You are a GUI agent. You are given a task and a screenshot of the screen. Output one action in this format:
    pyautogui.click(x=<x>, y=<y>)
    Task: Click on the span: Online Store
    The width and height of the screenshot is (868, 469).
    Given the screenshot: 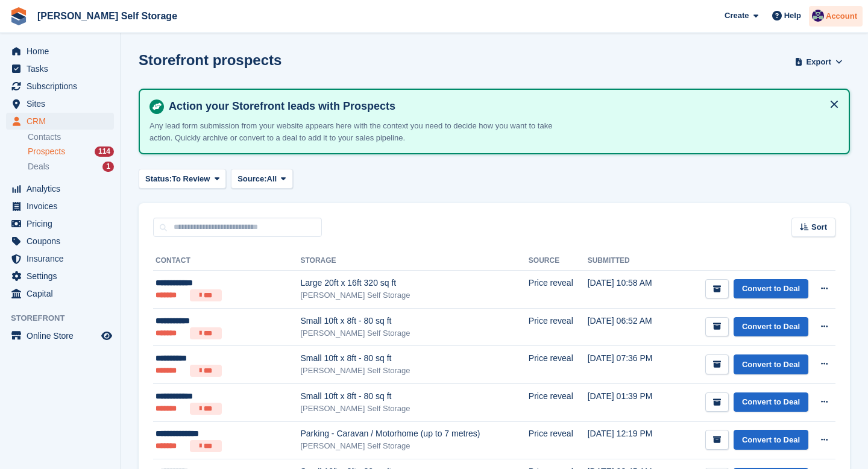 What is the action you would take?
    pyautogui.click(x=62, y=336)
    